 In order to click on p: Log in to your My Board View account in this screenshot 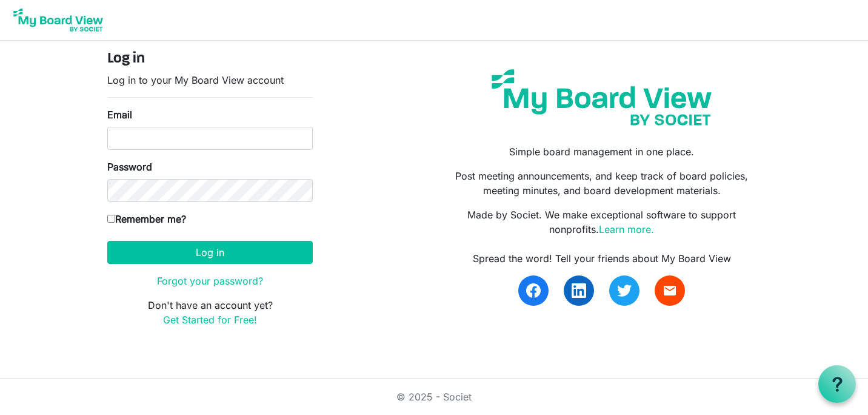, I will do `click(210, 80)`.